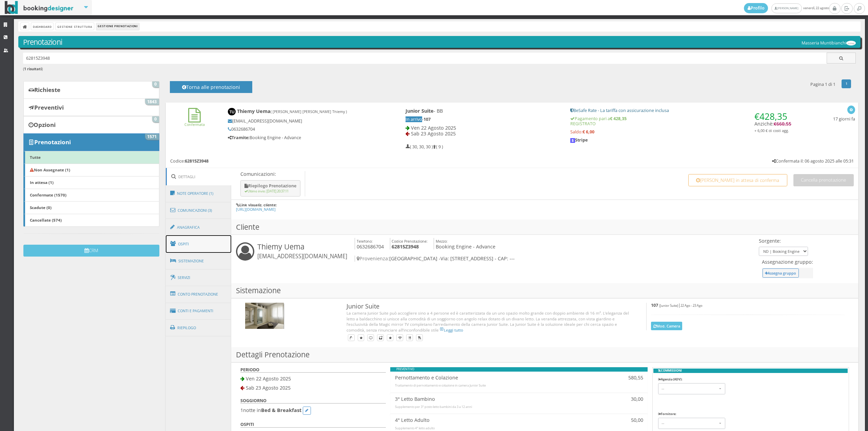 The width and height of the screenshot is (868, 431). I want to click on h5: 0632686704, so click(305, 129).